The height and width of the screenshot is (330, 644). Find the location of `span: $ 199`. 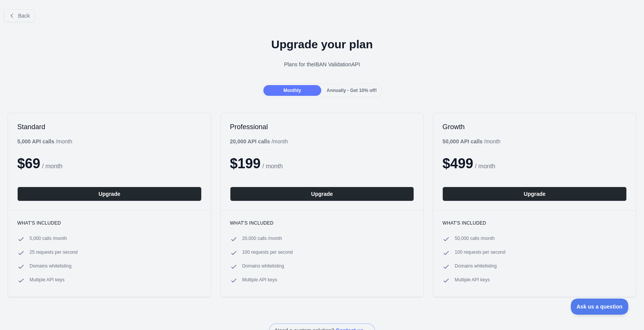

span: $ 199 is located at coordinates (245, 164).